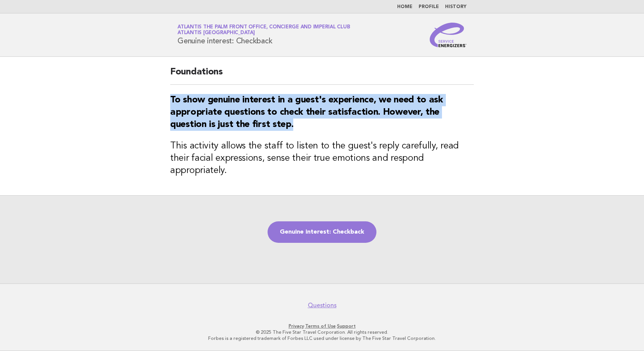  What do you see at coordinates (404, 7) in the screenshot?
I see `a: Home` at bounding box center [404, 7].